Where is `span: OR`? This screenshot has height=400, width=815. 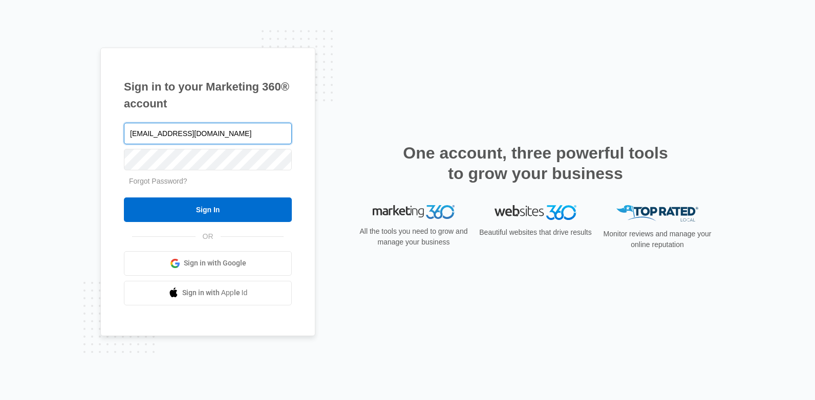 span: OR is located at coordinates (208, 236).